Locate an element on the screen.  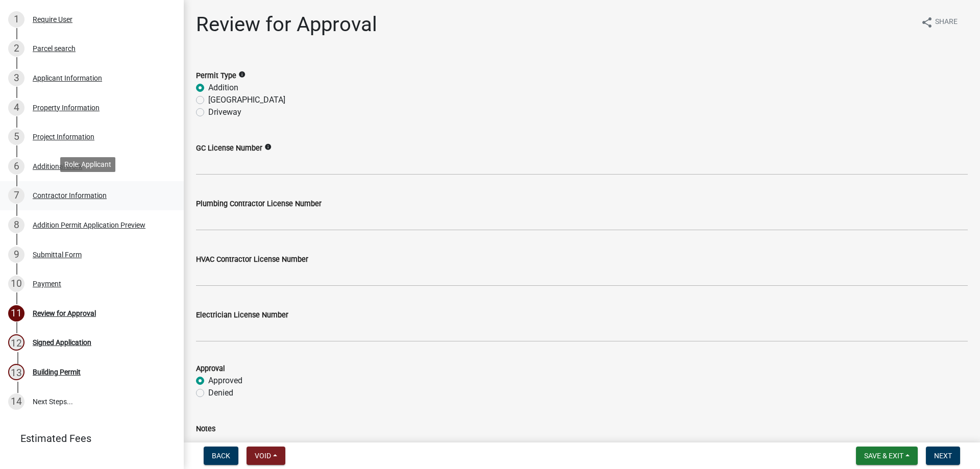
div: Property Information is located at coordinates (66, 107).